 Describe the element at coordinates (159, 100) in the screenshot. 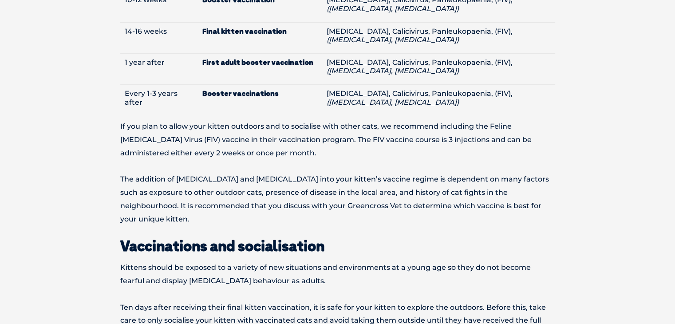

I see `td: Every 1-3 years after` at that location.